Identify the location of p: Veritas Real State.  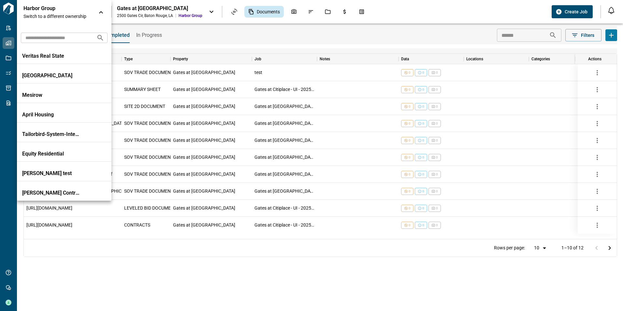
(51, 56).